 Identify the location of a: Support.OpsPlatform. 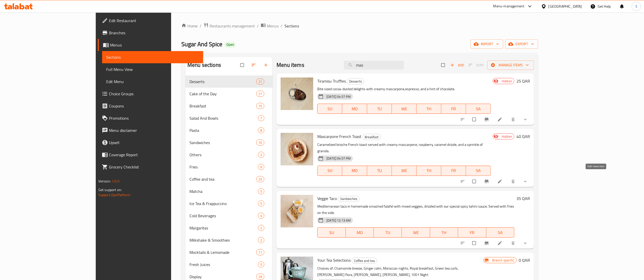
(114, 195).